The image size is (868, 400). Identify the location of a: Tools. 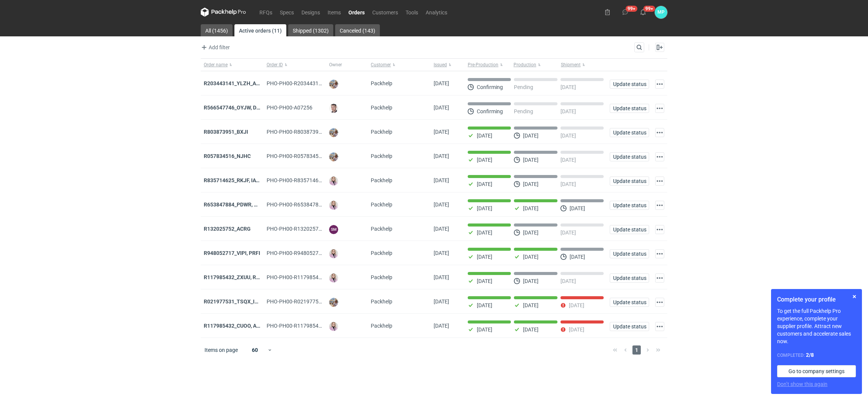
(411, 12).